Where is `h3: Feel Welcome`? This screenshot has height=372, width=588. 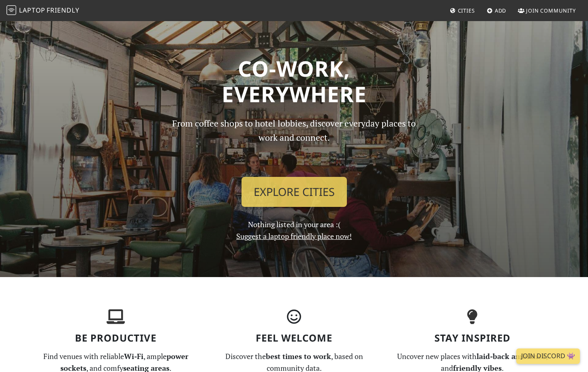
h3: Feel Welcome is located at coordinates (294, 338).